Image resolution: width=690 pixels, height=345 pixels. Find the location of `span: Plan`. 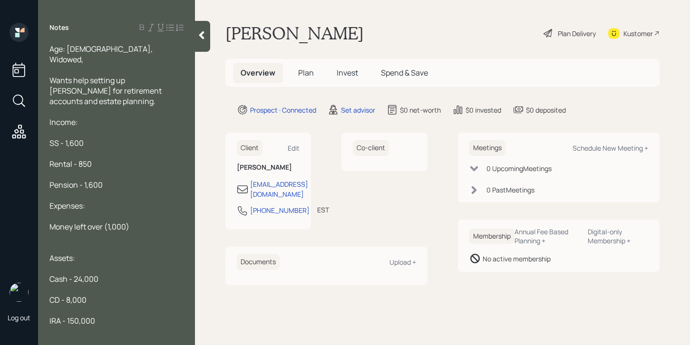

span: Plan is located at coordinates (306, 73).